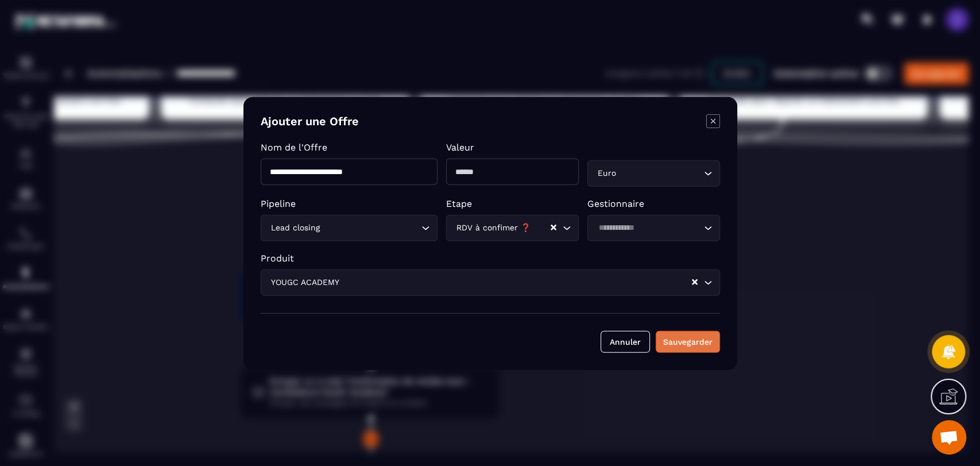  Describe the element at coordinates (295, 228) in the screenshot. I see `span: Lead closing` at that location.